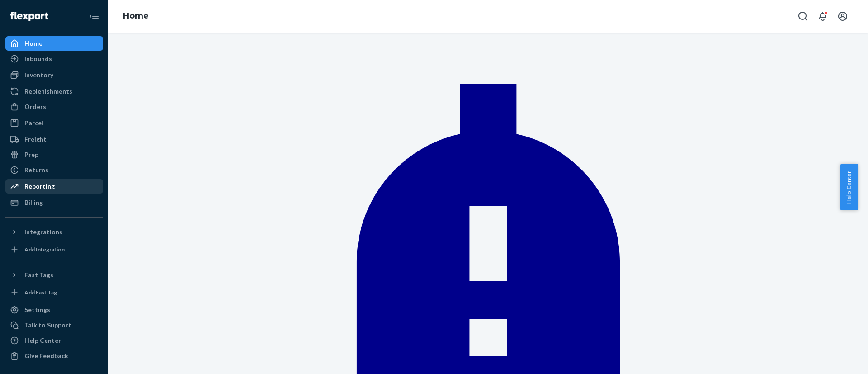 This screenshot has height=374, width=868. I want to click on a: Add Integration, so click(54, 249).